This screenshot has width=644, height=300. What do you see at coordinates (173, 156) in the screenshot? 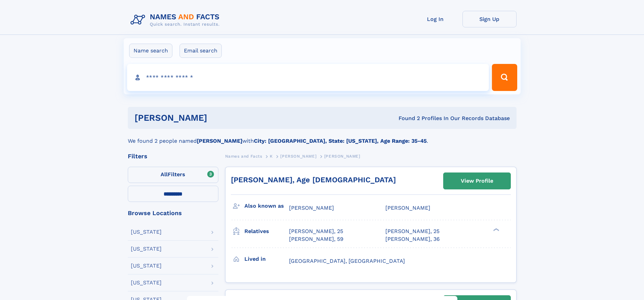
I see `div: Filters` at bounding box center [173, 156].